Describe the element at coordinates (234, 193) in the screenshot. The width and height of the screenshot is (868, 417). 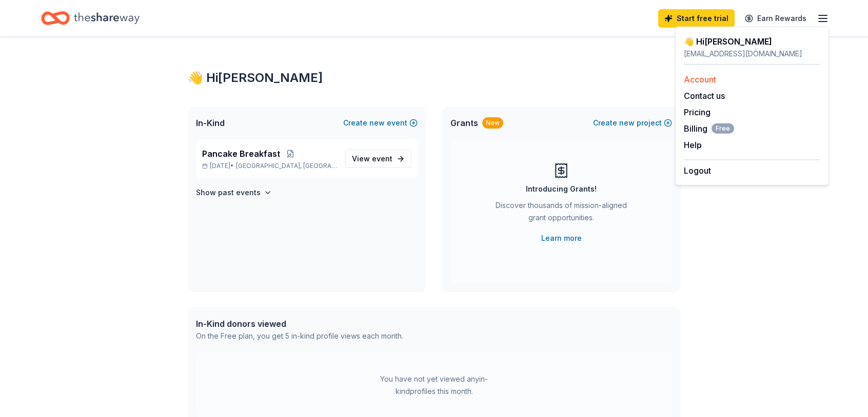
I see `button: Show past events` at that location.